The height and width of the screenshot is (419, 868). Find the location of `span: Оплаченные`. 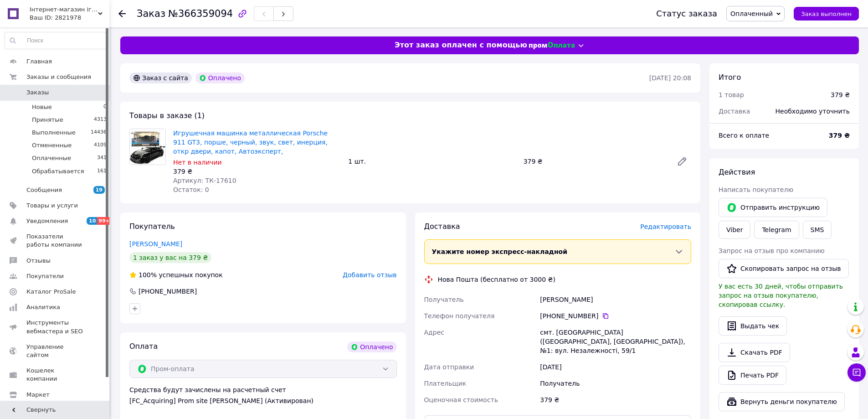

span: Оплаченные is located at coordinates (51, 158).